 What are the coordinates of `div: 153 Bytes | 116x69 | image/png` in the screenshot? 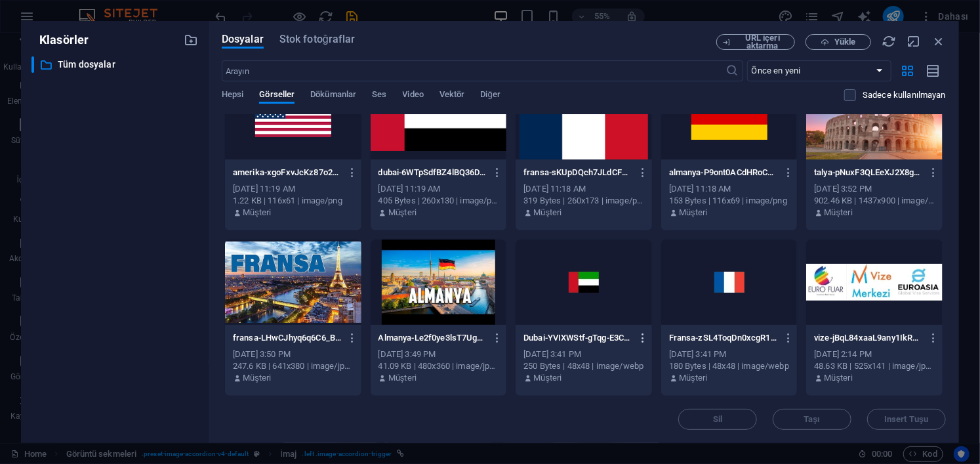 It's located at (729, 200).